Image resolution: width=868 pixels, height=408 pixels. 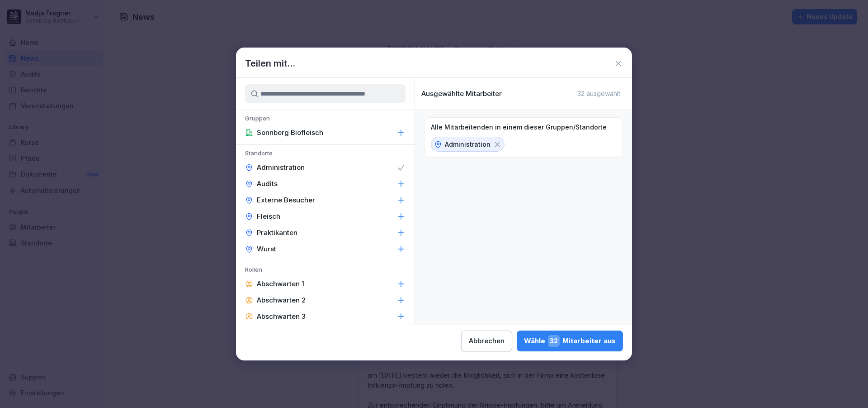 I want to click on div: Wähle Mitarbeiter aus, so click(x=569, y=341).